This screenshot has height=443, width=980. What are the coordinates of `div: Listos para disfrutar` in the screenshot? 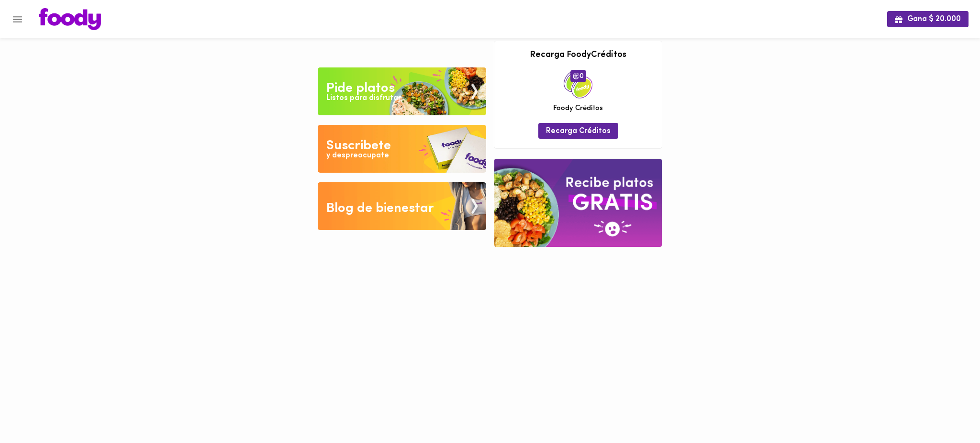 It's located at (364, 98).